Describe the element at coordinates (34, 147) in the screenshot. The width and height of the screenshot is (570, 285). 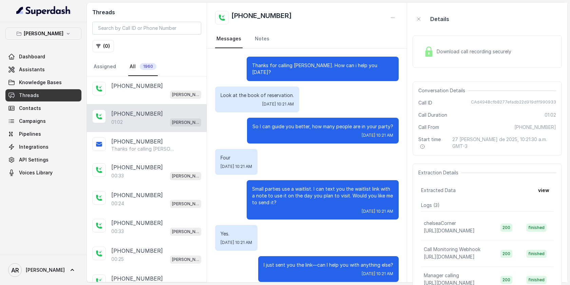
I see `span: Integrations` at that location.